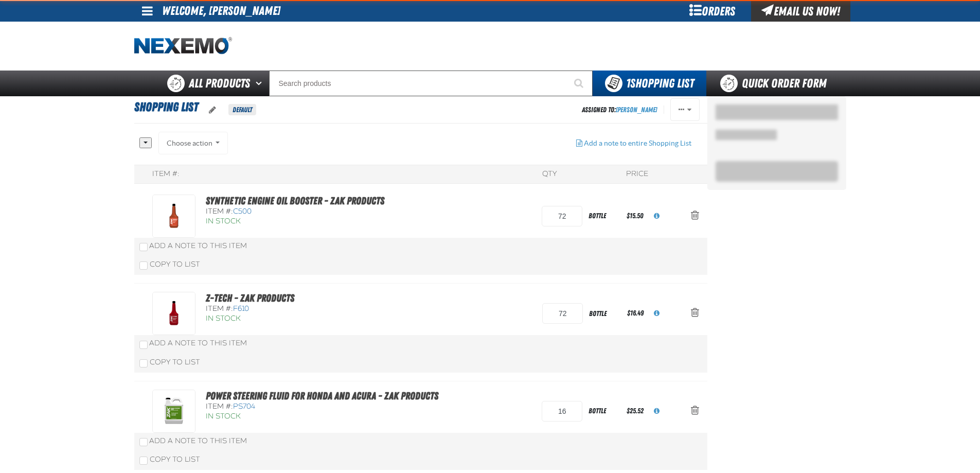 Image resolution: width=980 pixels, height=473 pixels. Describe the element at coordinates (635, 410) in the screenshot. I see `span: $25.52` at that location.